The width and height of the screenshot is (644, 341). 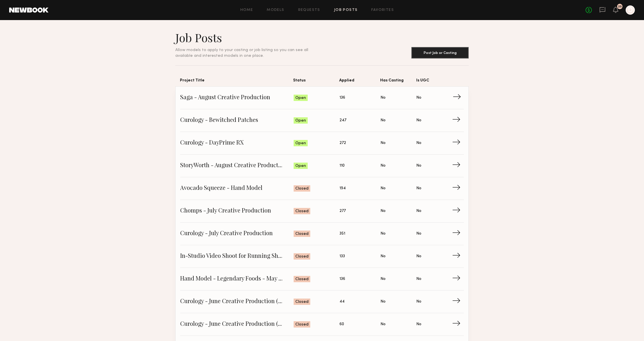 What do you see at coordinates (237, 256) in the screenshot?
I see `span: In-Studio Video Shoot for Running Shoes` at bounding box center [237, 256].